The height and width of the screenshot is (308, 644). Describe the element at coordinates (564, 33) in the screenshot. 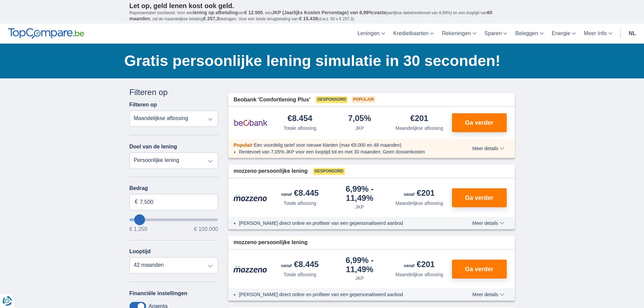

I see `a: Energie` at that location.